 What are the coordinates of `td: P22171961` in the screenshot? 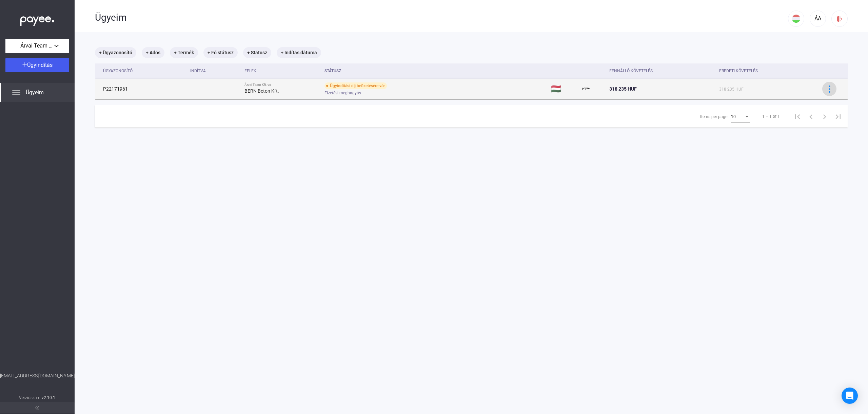 It's located at (141, 89).